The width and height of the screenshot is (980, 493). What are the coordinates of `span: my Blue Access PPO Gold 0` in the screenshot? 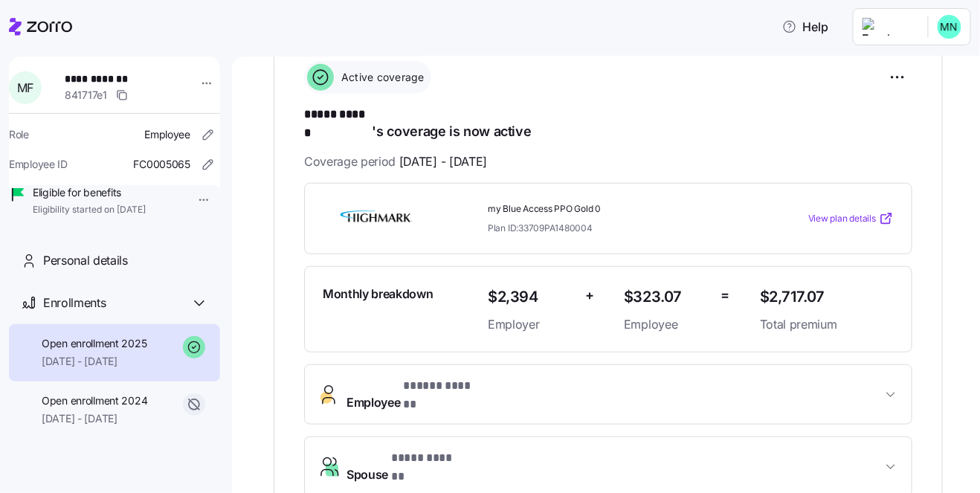 It's located at (618, 208).